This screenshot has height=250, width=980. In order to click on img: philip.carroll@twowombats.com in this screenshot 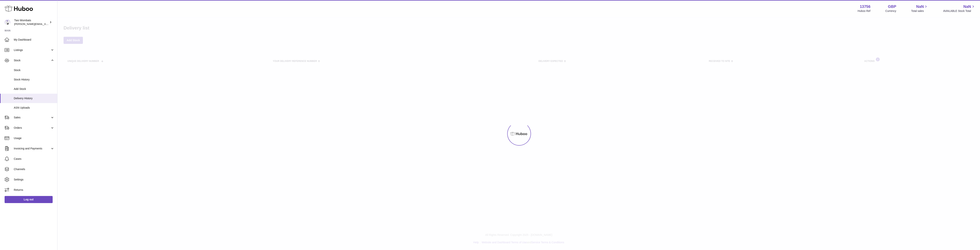, I will do `click(8, 22)`.